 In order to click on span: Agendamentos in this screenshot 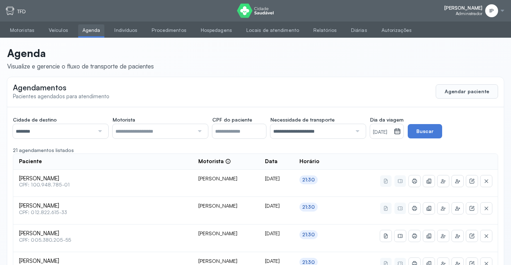, I will do `click(39, 87)`.